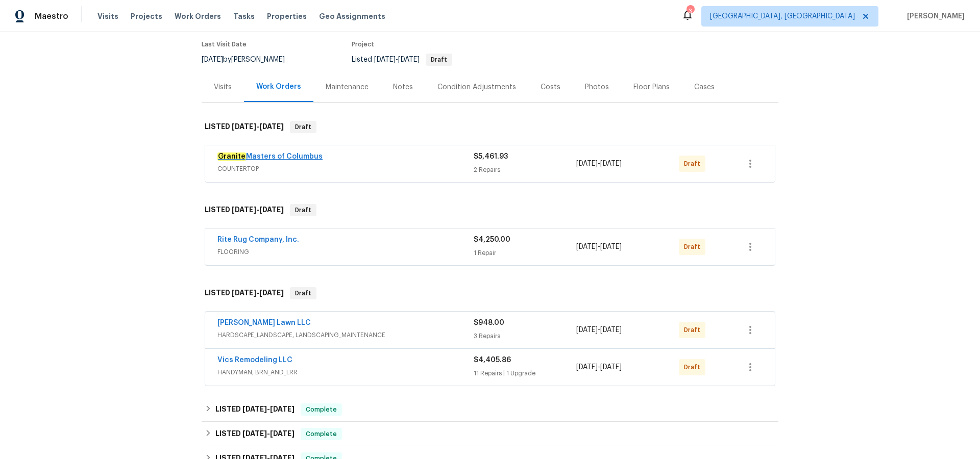  Describe the element at coordinates (352, 16) in the screenshot. I see `span: Geo Assignments` at that location.